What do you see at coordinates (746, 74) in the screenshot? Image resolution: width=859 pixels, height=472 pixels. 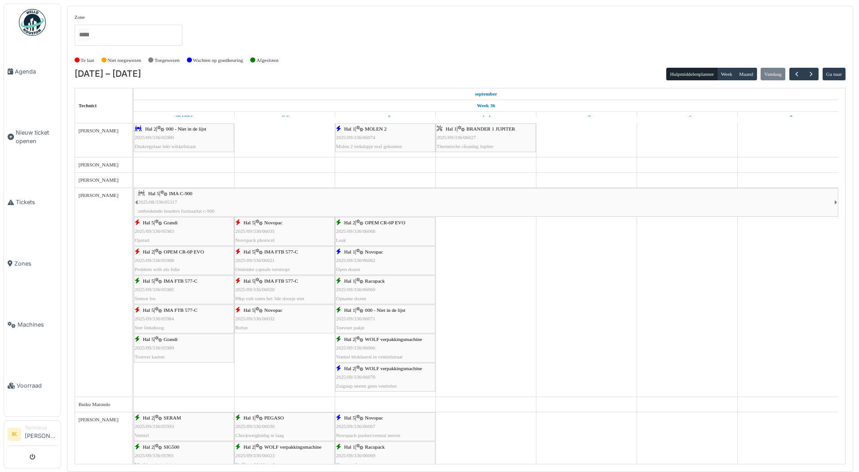 I see `button: Maand` at bounding box center [746, 74].